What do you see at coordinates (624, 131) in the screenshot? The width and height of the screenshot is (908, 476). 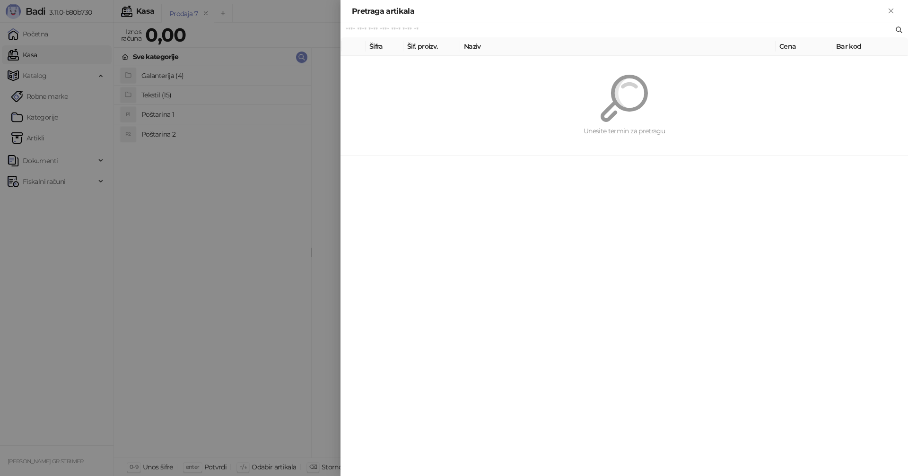 I see `div: Unesite termin za pretragu` at bounding box center [624, 131].